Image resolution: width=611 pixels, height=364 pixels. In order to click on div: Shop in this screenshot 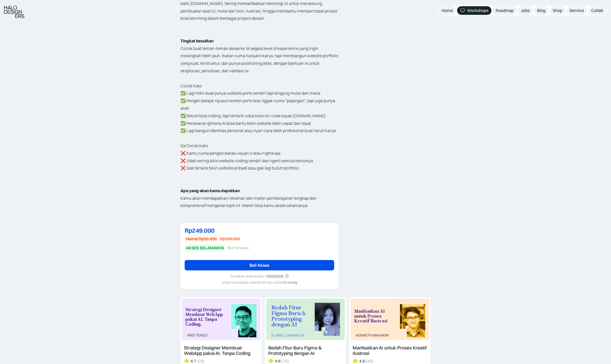, I will do `click(557, 11)`.